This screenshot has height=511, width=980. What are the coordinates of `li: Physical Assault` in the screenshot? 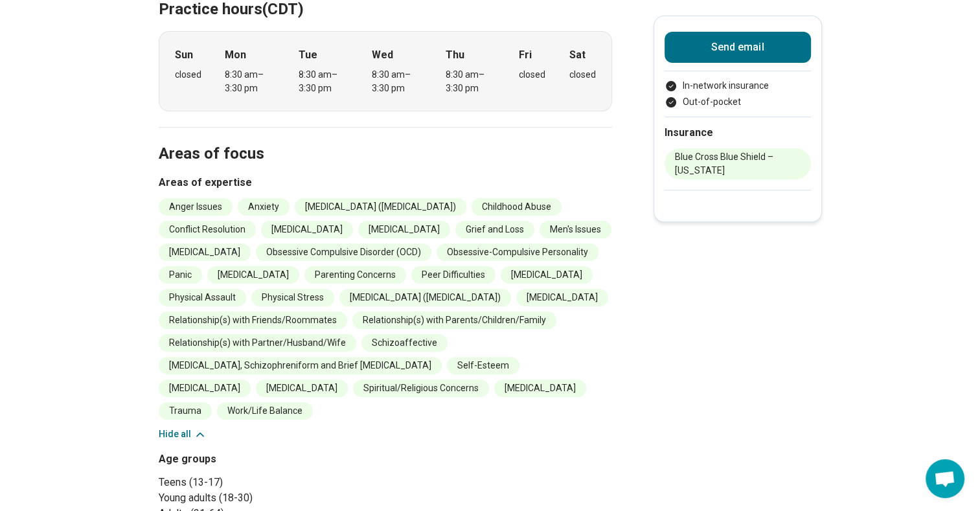 It's located at (202, 298).